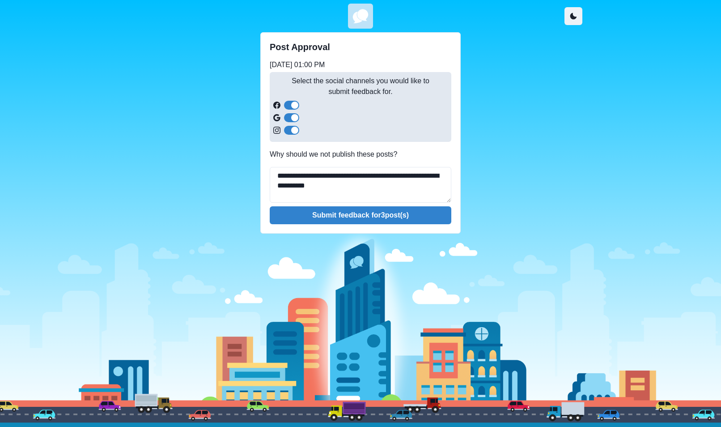 This screenshot has width=721, height=427. Describe the element at coordinates (360, 47) in the screenshot. I see `h2: Post Approval` at that location.